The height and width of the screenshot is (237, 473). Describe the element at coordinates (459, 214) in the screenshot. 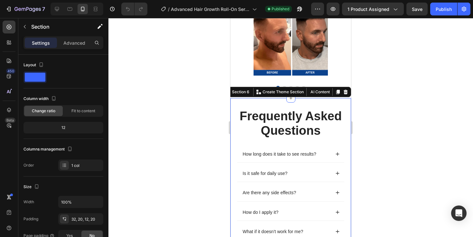

I see `div: Open Intercom Messenger` at that location.